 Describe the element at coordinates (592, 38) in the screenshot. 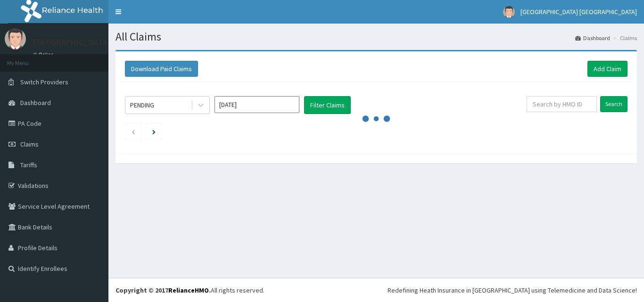

I see `a: Dashboard` at that location.